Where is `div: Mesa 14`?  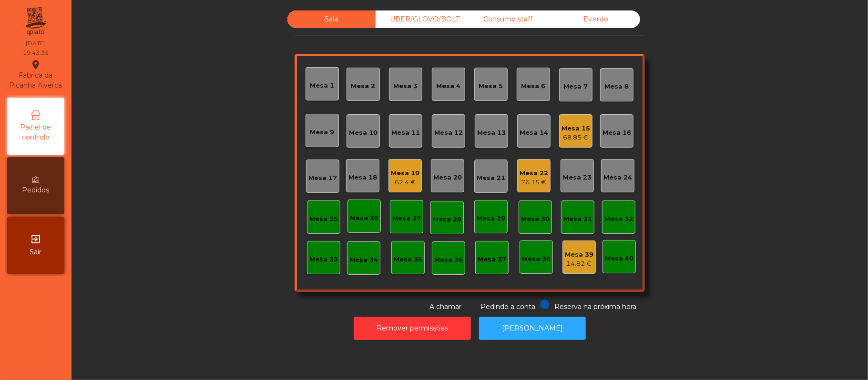 div: Mesa 14 is located at coordinates (534, 133).